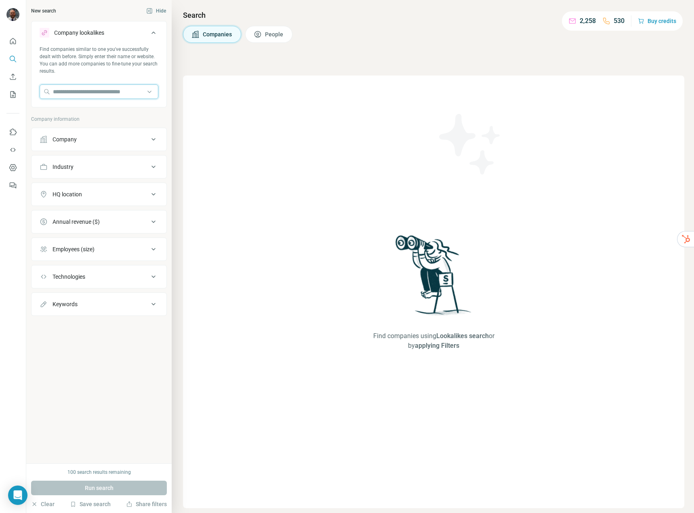 This screenshot has width=694, height=513. Describe the element at coordinates (588, 21) in the screenshot. I see `p: 2,258` at that location.